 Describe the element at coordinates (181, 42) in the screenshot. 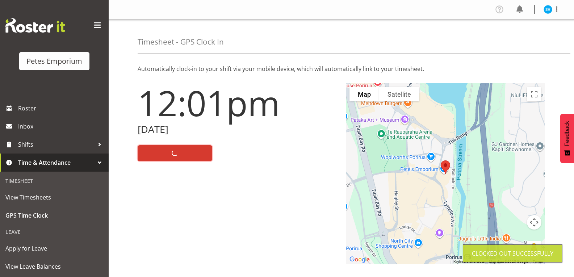

I see `h4: Timesheet - GPS Clock In` at that location.